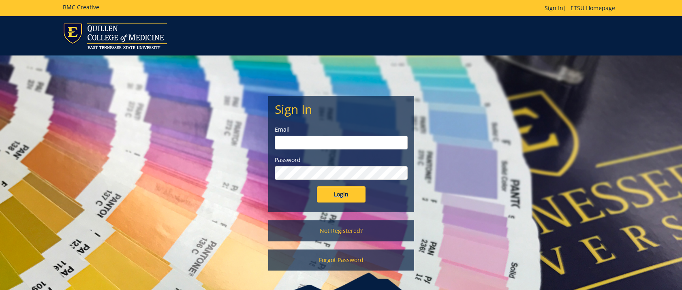  What do you see at coordinates (341, 109) in the screenshot?
I see `h2: Sign In` at bounding box center [341, 109].